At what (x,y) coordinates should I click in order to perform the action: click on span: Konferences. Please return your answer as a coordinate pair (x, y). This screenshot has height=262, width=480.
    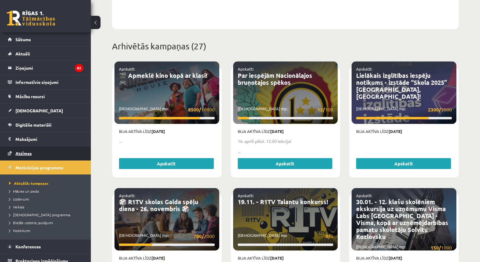
    Looking at the image, I should click on (28, 247).